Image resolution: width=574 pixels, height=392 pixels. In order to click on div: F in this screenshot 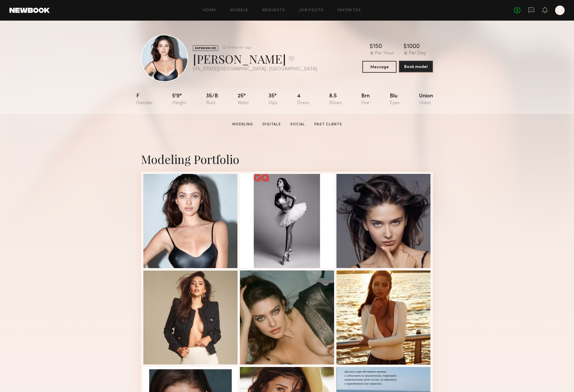, I will do `click(144, 99)`.